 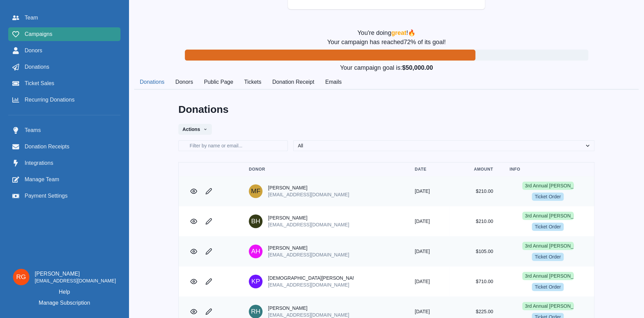 What do you see at coordinates (64, 67) in the screenshot?
I see `a: Donations` at bounding box center [64, 67].